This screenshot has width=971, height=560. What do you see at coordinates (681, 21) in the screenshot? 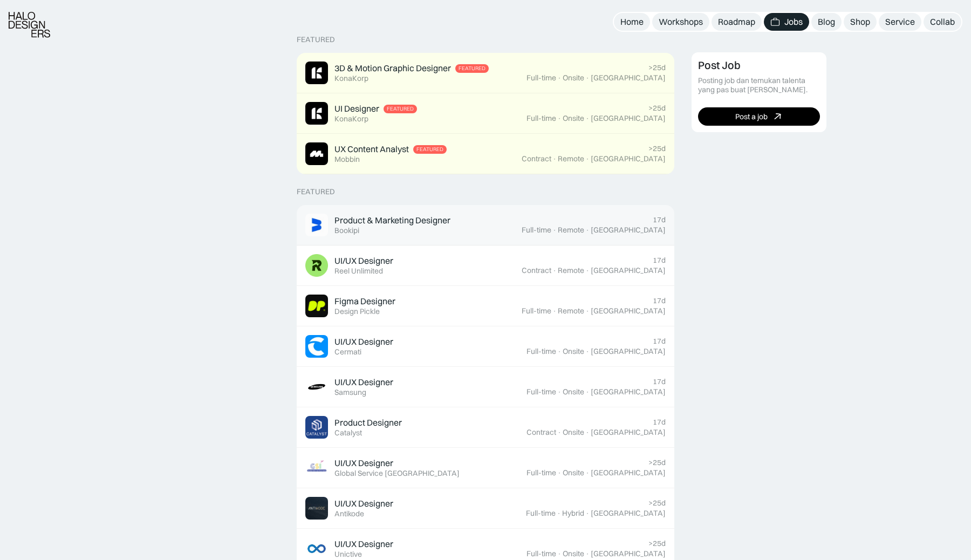
I see `div: Workshops` at bounding box center [681, 21].